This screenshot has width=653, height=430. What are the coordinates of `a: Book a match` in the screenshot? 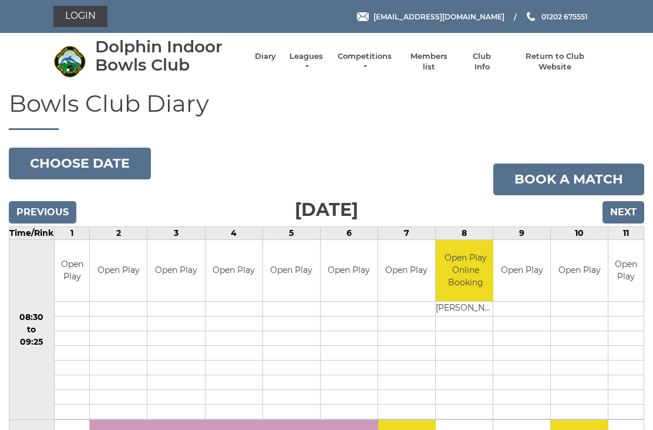 It's located at (569, 179).